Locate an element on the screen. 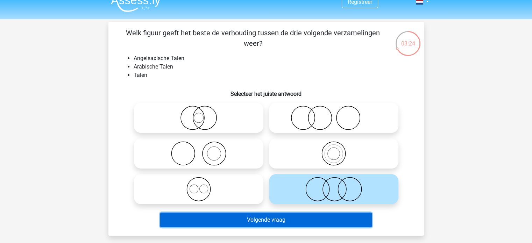 This screenshot has height=243, width=532. h6: Selecteer het juiste antwoord is located at coordinates (266, 91).